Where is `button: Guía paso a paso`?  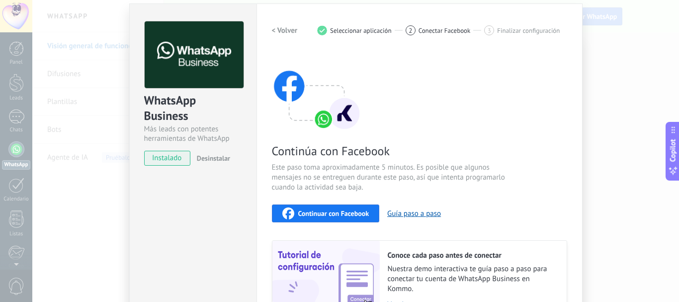
button: Guía paso a paso is located at coordinates (414, 213).